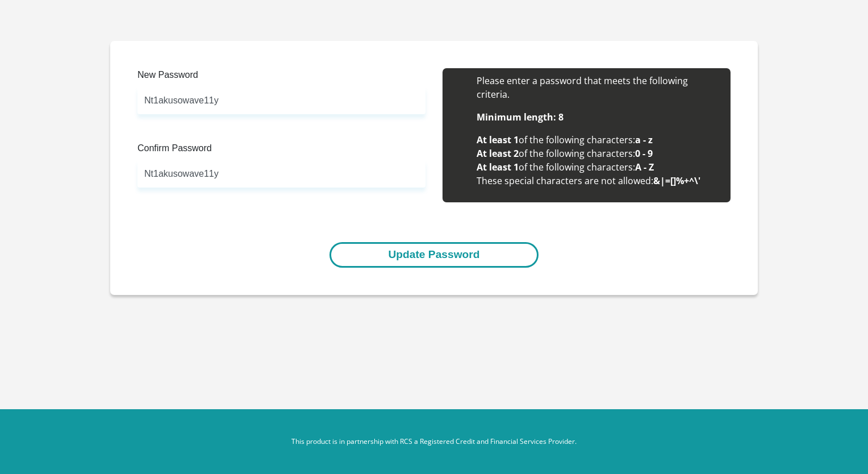 This screenshot has width=868, height=474. What do you see at coordinates (498, 154) in the screenshot?
I see `b: At least 2` at bounding box center [498, 154].